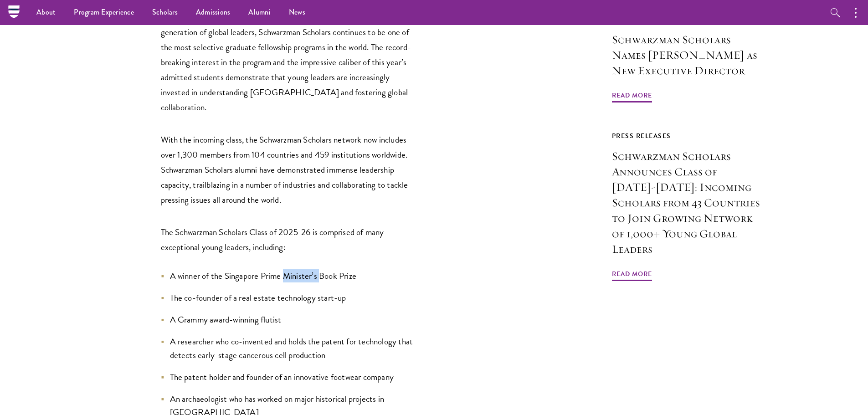 This screenshot has height=415, width=868. What do you see at coordinates (290, 297) in the screenshot?
I see `li: The co-founder of a real estate technology start-up` at bounding box center [290, 297].